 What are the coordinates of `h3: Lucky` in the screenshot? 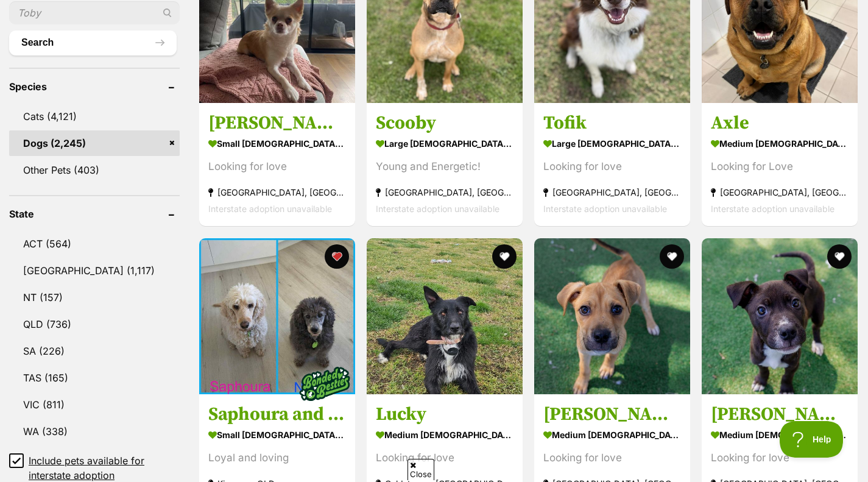 It's located at (445, 414).